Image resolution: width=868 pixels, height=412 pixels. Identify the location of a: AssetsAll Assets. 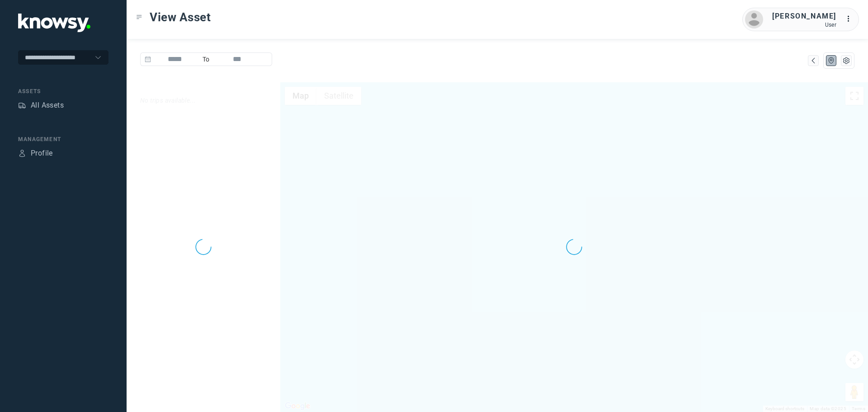
(41, 105).